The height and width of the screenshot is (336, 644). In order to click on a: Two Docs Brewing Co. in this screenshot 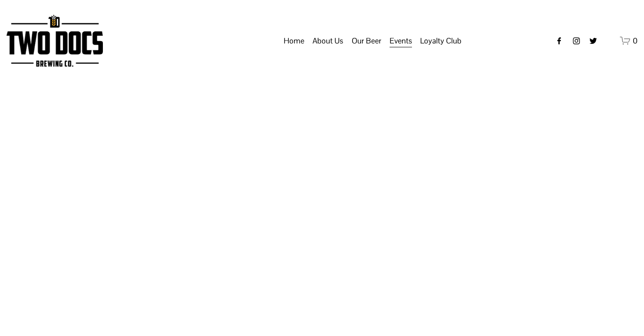, I will do `click(55, 41)`.